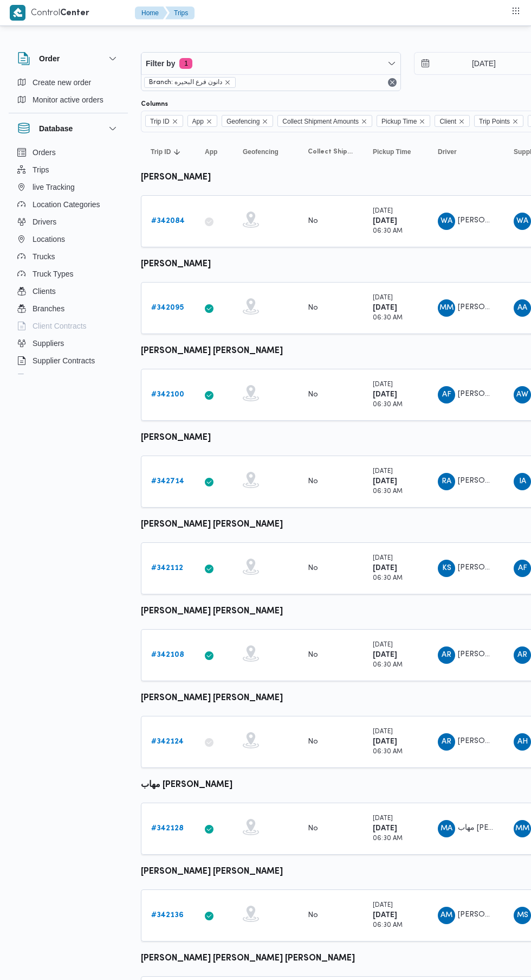 This screenshot has width=531, height=980. I want to click on a: #342136, so click(167, 916).